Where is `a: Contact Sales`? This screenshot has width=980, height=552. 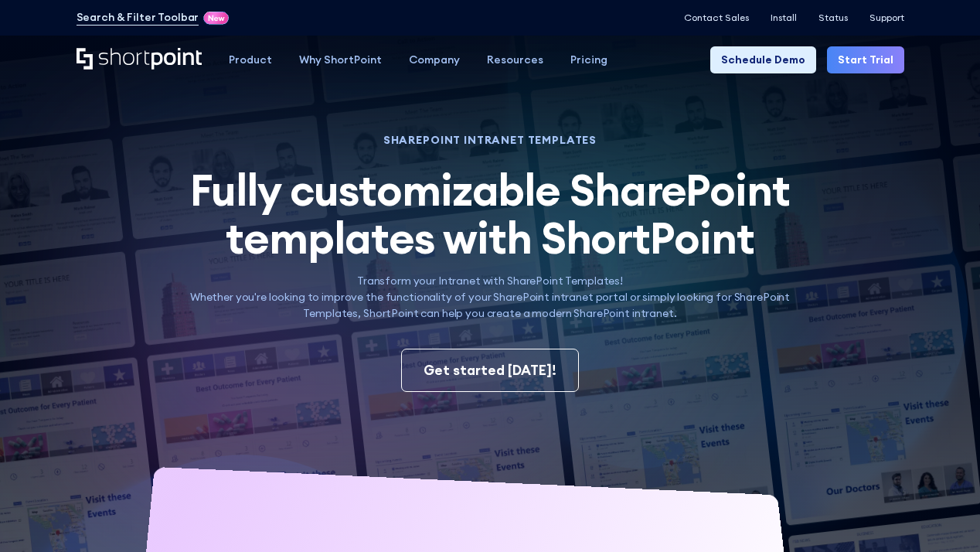 a: Contact Sales is located at coordinates (717, 18).